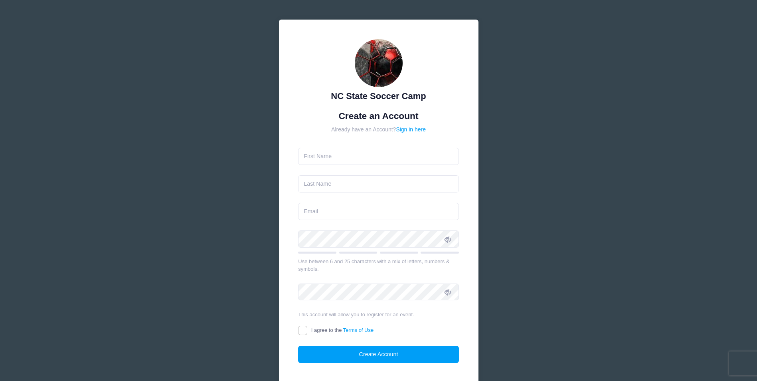  What do you see at coordinates (378, 156) in the screenshot?
I see `input: First Name` at bounding box center [378, 156].